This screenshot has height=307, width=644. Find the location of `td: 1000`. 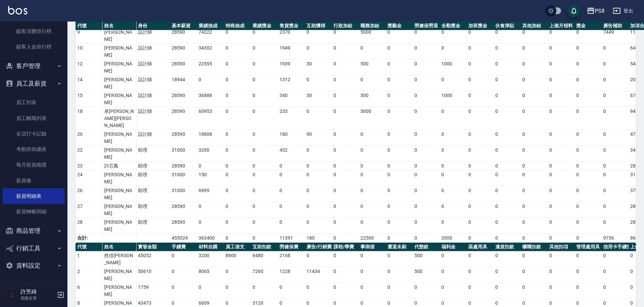

td: 1000 is located at coordinates (453, 99).